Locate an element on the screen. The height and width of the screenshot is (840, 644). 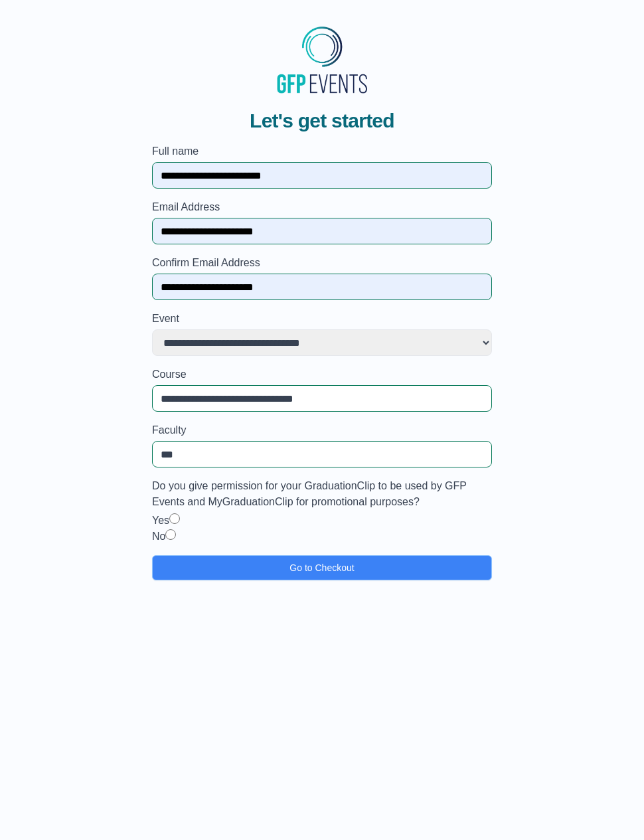
label: Event is located at coordinates (322, 319).